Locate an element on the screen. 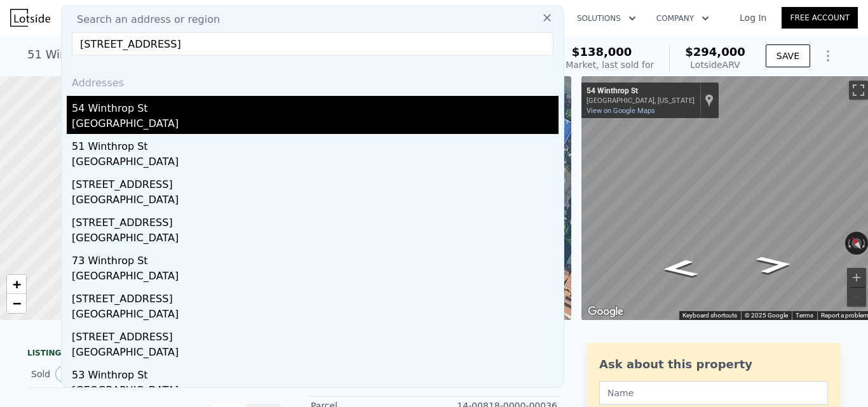 This screenshot has width=868, height=407. button: Zoom out is located at coordinates (856, 298).